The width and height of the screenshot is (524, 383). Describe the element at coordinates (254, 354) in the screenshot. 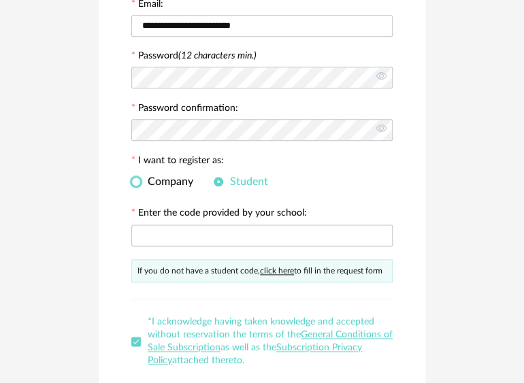

I see `a: Subscription Privacy Policy` at that location.